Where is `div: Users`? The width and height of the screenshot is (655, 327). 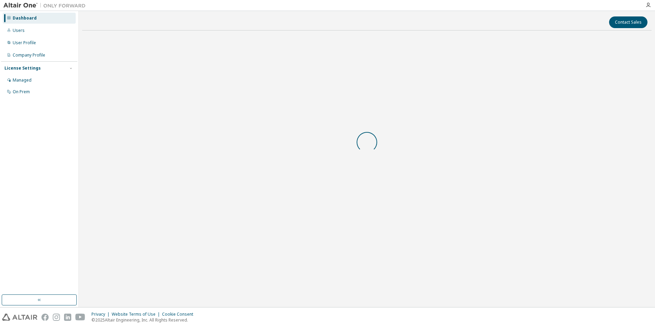
div: Users is located at coordinates (18, 30).